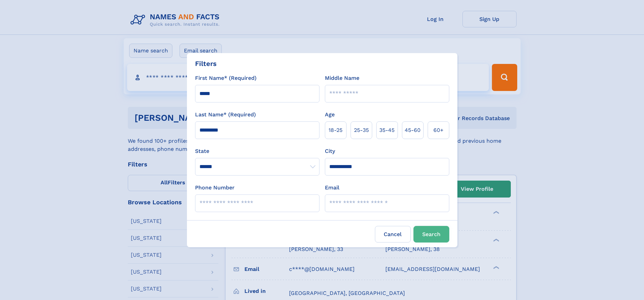 This screenshot has width=644, height=300. What do you see at coordinates (332, 188) in the screenshot?
I see `label: Email` at bounding box center [332, 188].